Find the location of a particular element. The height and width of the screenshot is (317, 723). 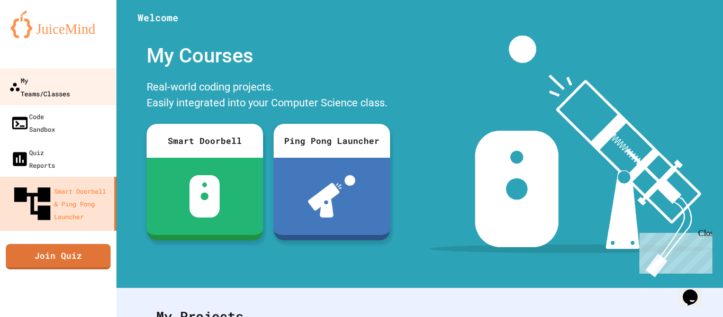

div: My Courses is located at coordinates (268, 56).